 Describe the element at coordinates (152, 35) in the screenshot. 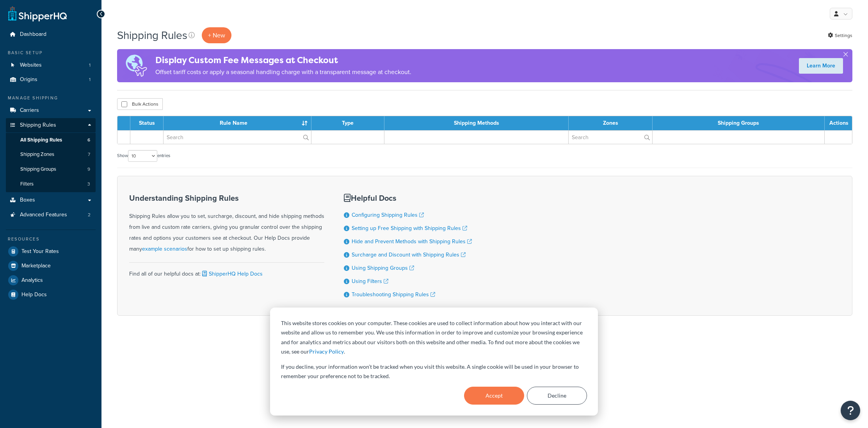

I see `h1: Shipping Rules` at that location.